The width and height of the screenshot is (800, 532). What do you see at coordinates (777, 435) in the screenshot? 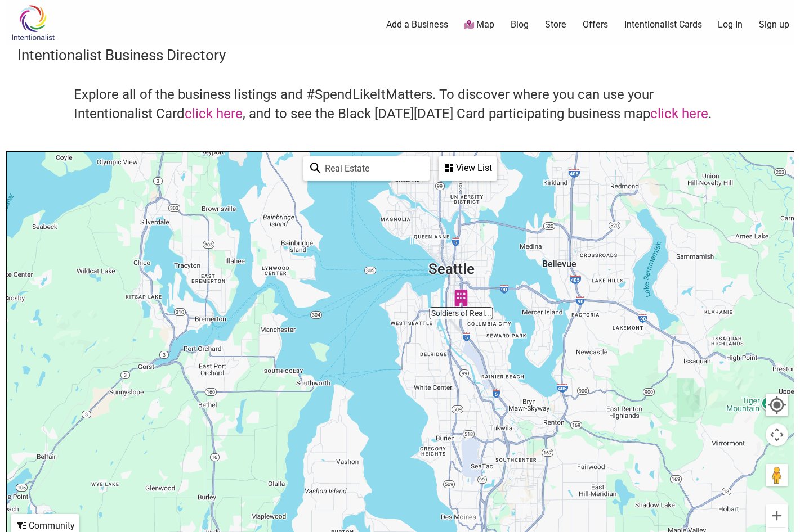
I see `button: Map camera controls` at bounding box center [777, 435].